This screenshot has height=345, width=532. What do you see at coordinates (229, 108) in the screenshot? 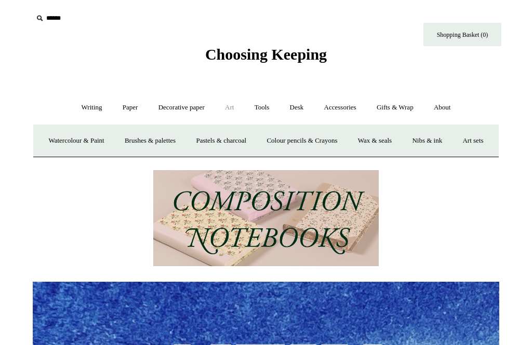
I see `a: Art` at bounding box center [229, 108].